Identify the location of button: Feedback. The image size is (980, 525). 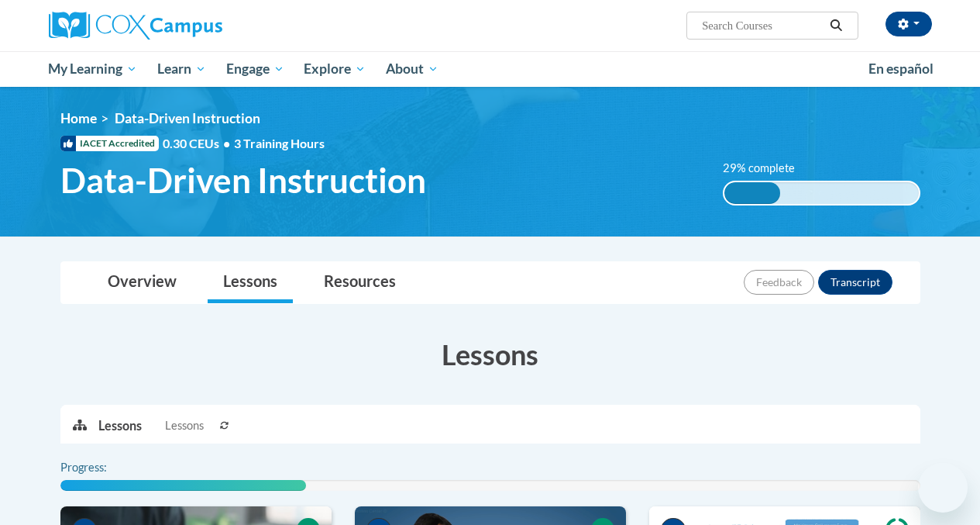
(779, 282).